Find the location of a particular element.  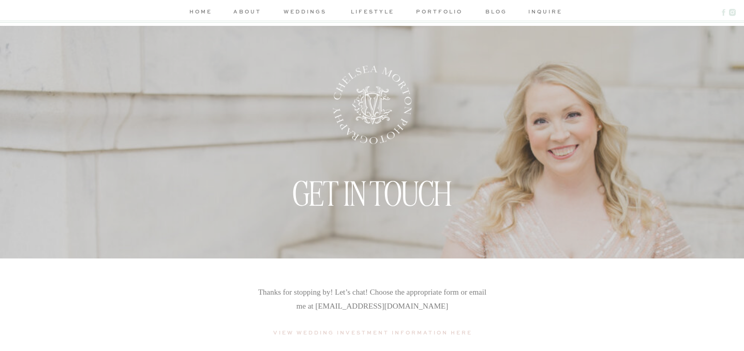

a: lifestyle is located at coordinates (372, 12).